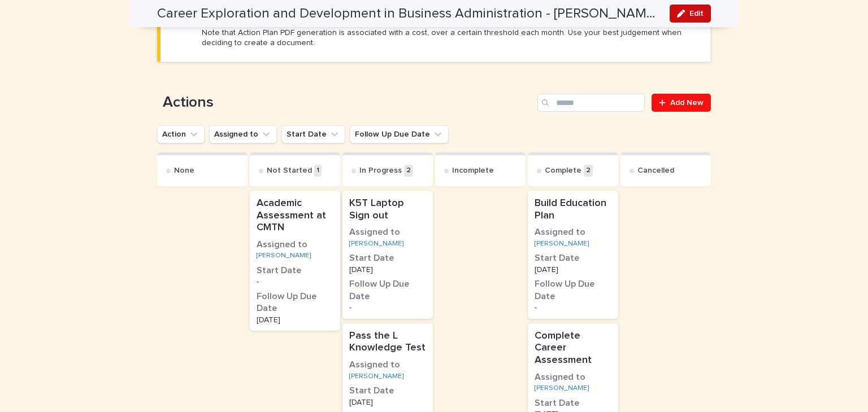 This screenshot has height=412, width=868. What do you see at coordinates (573, 348) in the screenshot?
I see `p: Complete Career Assessment` at bounding box center [573, 348].